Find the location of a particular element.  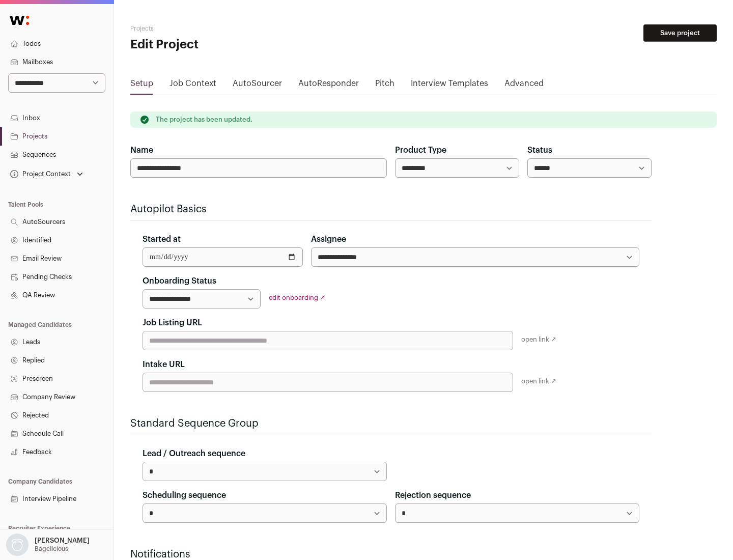

a: Advanced is located at coordinates (524, 86).